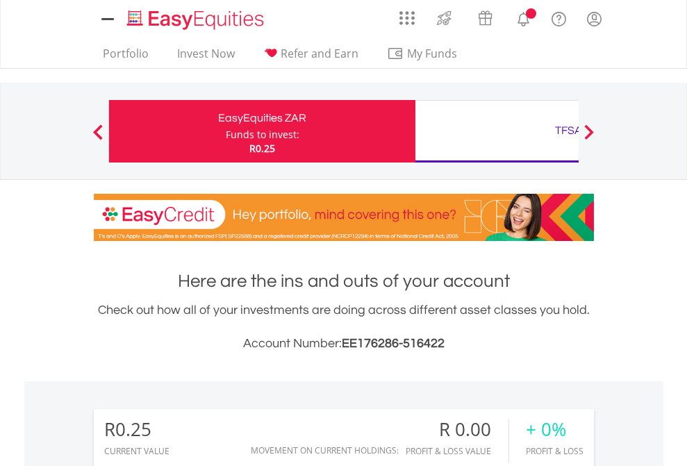 The image size is (687, 466). Describe the element at coordinates (407, 18) in the screenshot. I see `img: grid-menu-icon.svg` at that location.